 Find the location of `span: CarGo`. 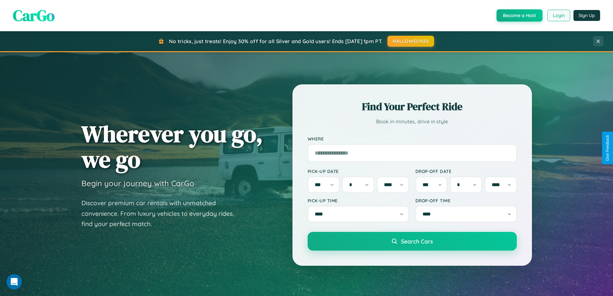

span: CarGo is located at coordinates (34, 15).